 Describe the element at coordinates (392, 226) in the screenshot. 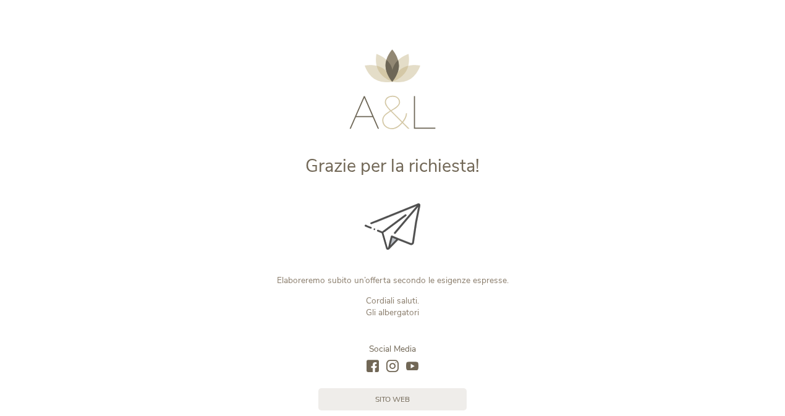

I see `img: Grazie per la richiesta!` at that location.